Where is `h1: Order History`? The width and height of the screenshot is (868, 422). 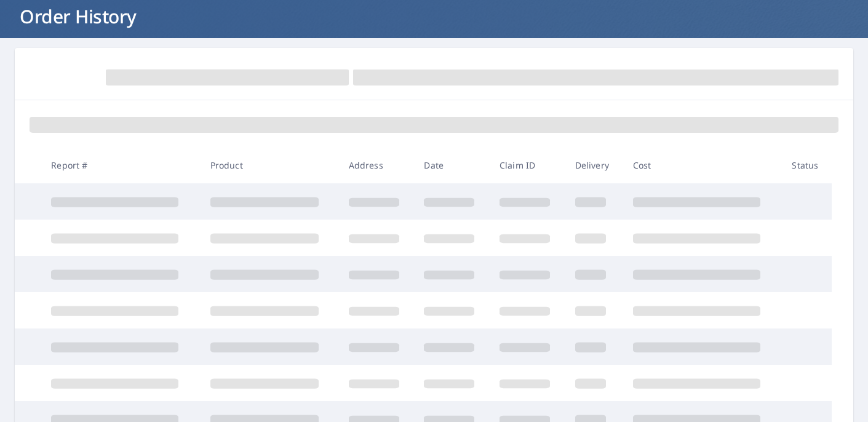
h1: Order History is located at coordinates (434, 16).